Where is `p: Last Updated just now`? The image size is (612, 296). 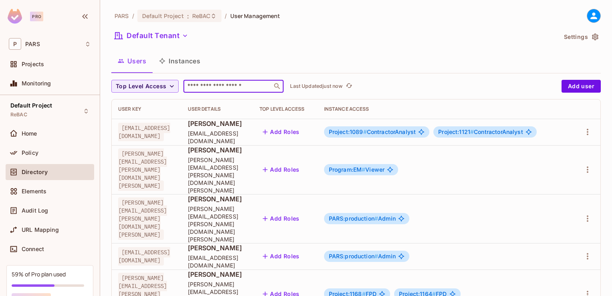
p: Last Updated just now is located at coordinates (316, 86).